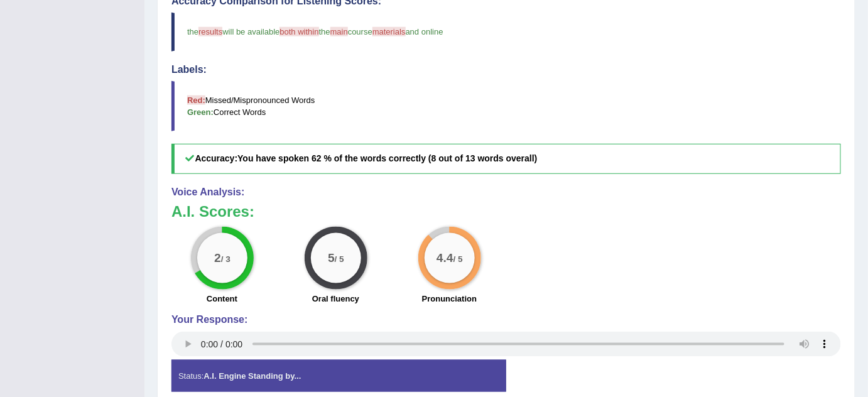 The width and height of the screenshot is (868, 397). I want to click on small: / 3, so click(225, 259).